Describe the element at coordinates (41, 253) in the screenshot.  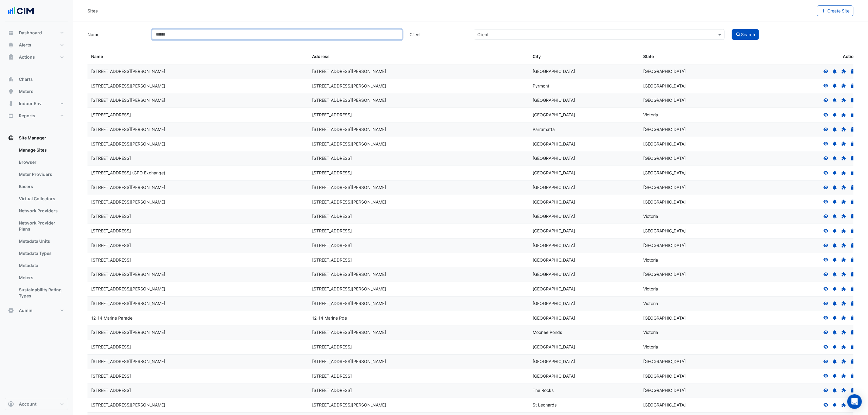
I see `a: Metadata Types` at that location.